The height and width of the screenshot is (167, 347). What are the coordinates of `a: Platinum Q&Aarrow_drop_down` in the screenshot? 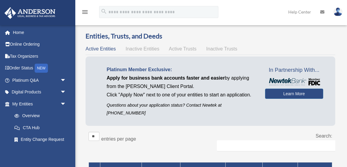 It's located at (40, 80).